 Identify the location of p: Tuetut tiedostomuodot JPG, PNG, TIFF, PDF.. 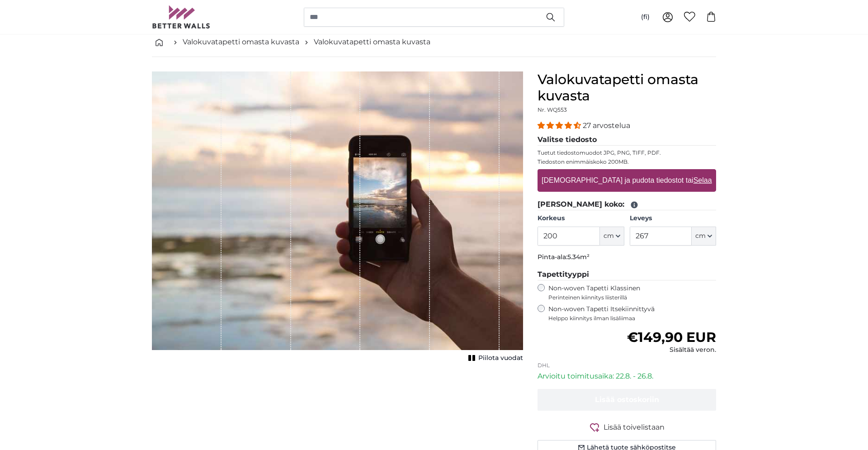
(626, 153).